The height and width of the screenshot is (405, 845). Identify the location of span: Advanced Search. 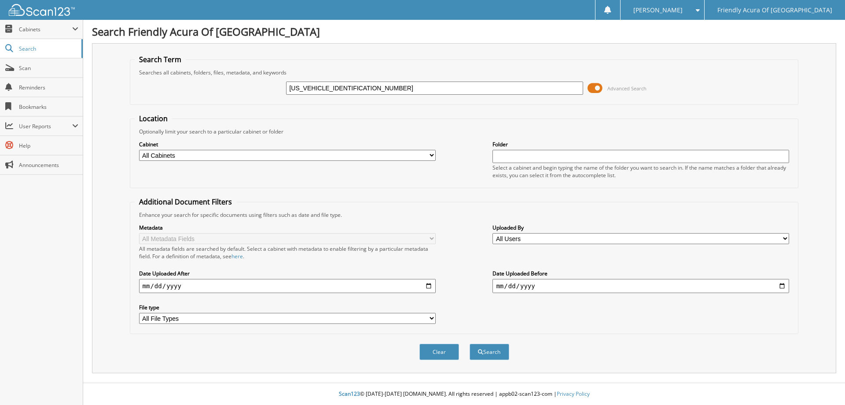
(627, 88).